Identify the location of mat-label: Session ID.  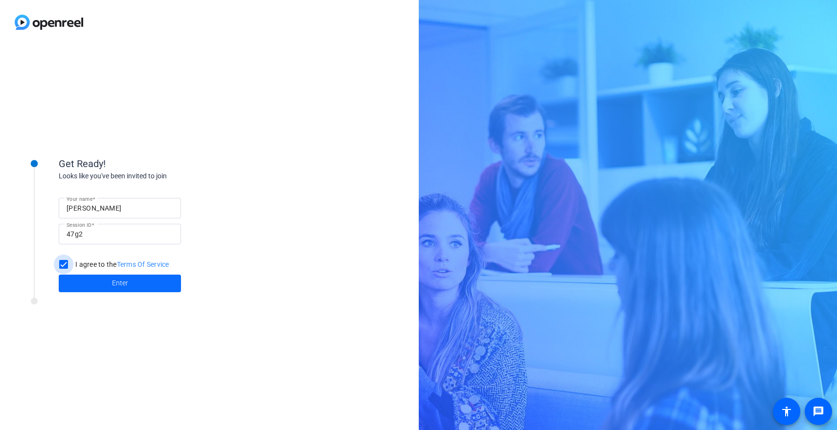
(79, 225).